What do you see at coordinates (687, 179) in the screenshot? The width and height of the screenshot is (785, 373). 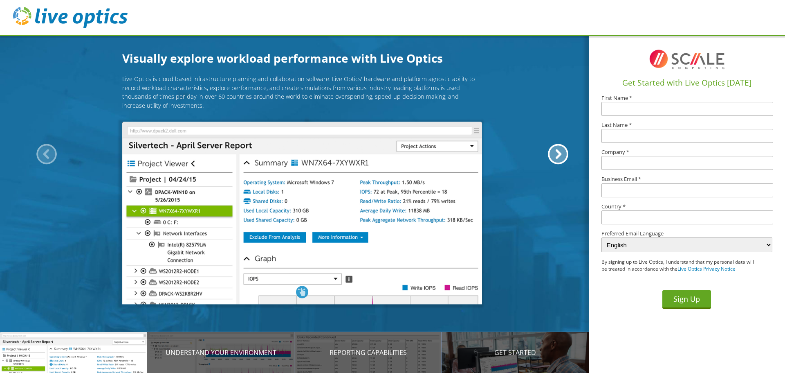 I see `label: Business Email *` at bounding box center [687, 179].